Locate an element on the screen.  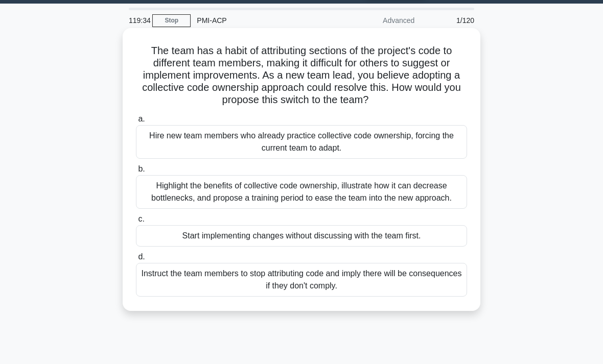
span: d. is located at coordinates (141, 257).